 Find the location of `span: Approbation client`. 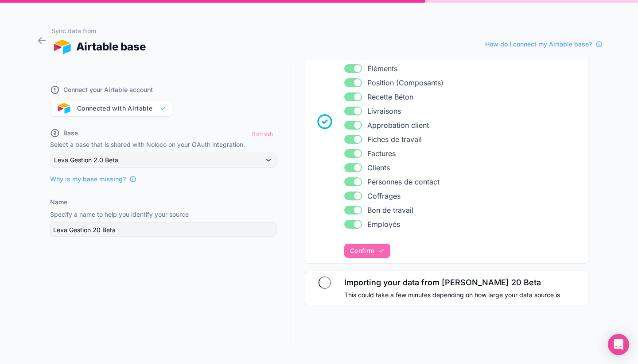

span: Approbation client is located at coordinates (398, 125).